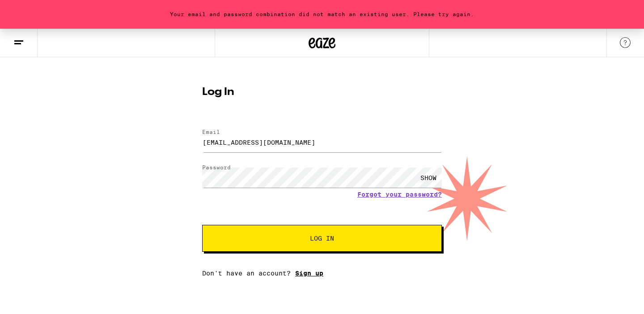 This screenshot has width=644, height=314. Describe the element at coordinates (429, 177) in the screenshot. I see `div: SHOW` at that location.